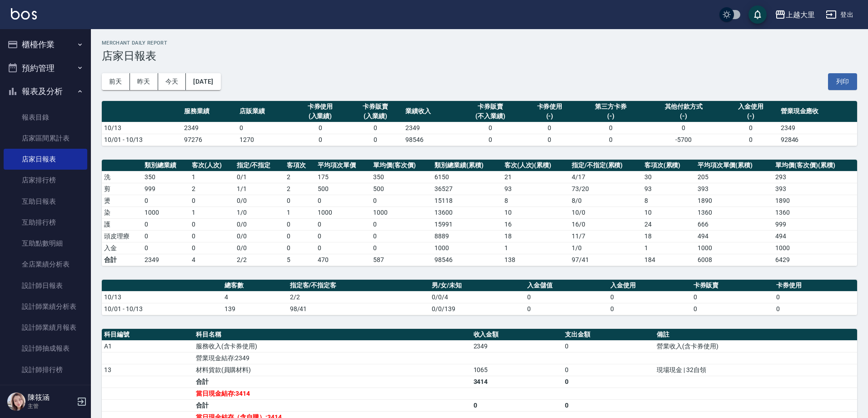 This screenshot has height=418, width=868. I want to click on a: 互助點數明細, so click(45, 243).